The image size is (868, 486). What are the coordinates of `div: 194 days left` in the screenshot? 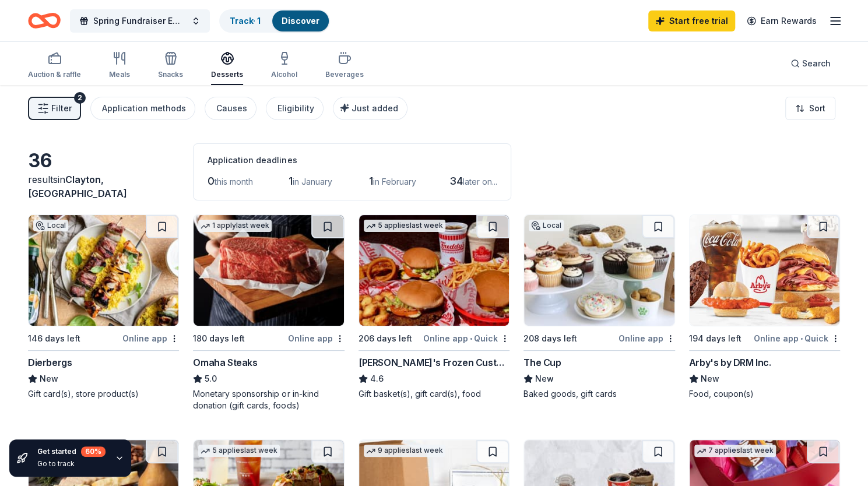 It's located at (715, 339).